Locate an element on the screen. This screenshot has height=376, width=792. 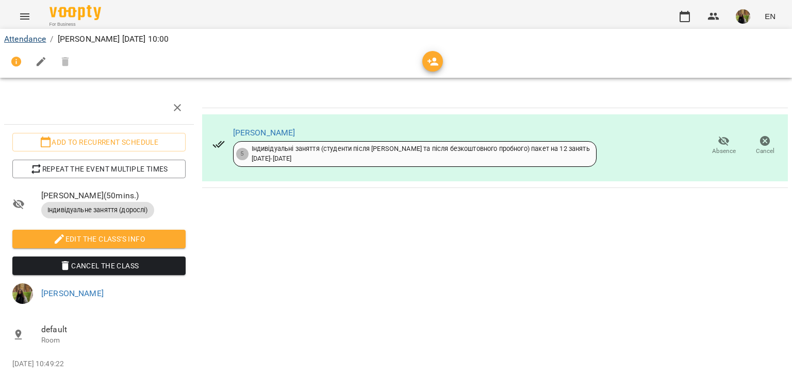
span: EN is located at coordinates (770, 16).